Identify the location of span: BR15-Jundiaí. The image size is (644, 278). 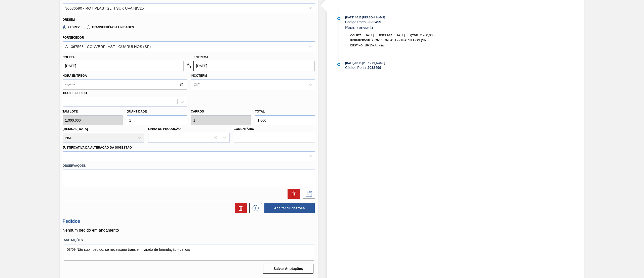
(375, 45).